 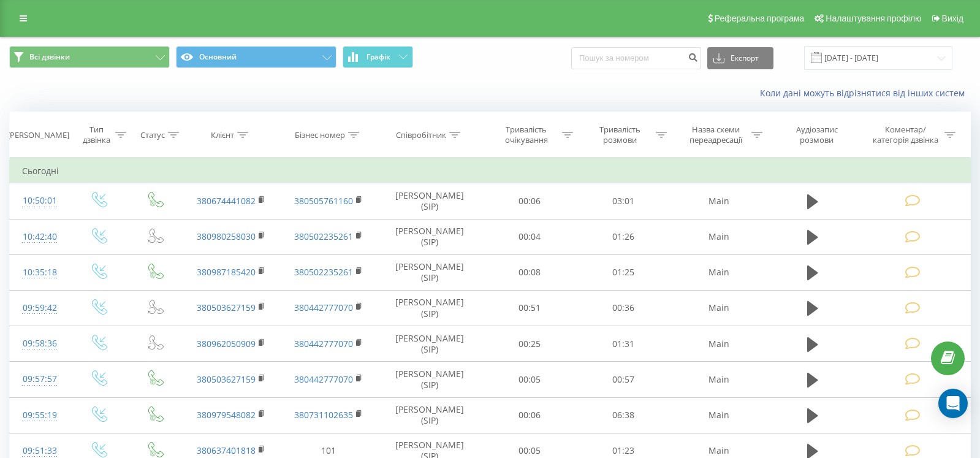 I want to click on td: 00:25, so click(x=529, y=344).